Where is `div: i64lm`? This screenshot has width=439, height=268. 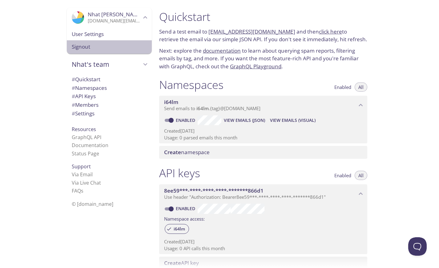
div: i64lm is located at coordinates (177, 229).